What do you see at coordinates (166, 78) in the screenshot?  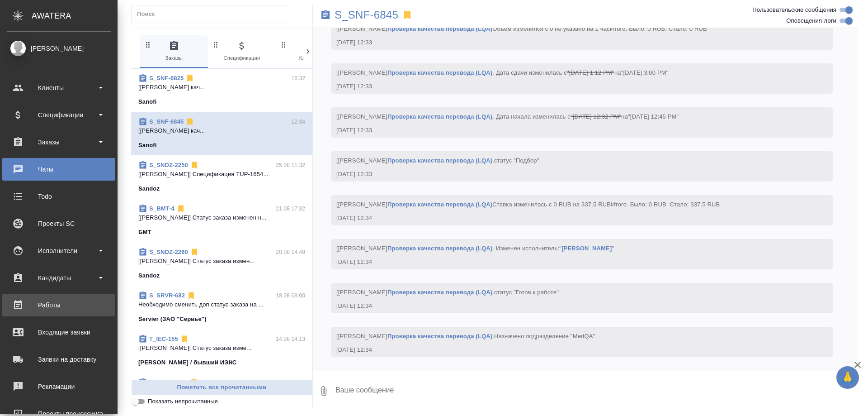 I see `a: S_SNF-6825` at bounding box center [166, 78].